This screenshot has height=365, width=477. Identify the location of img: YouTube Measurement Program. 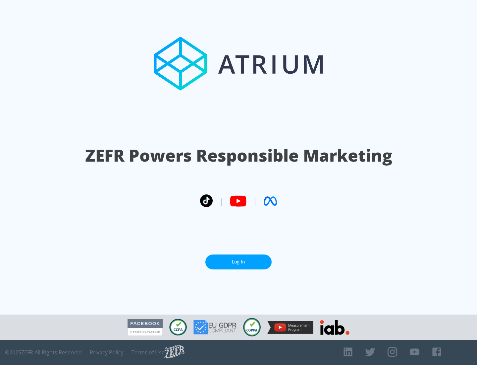
(290, 327).